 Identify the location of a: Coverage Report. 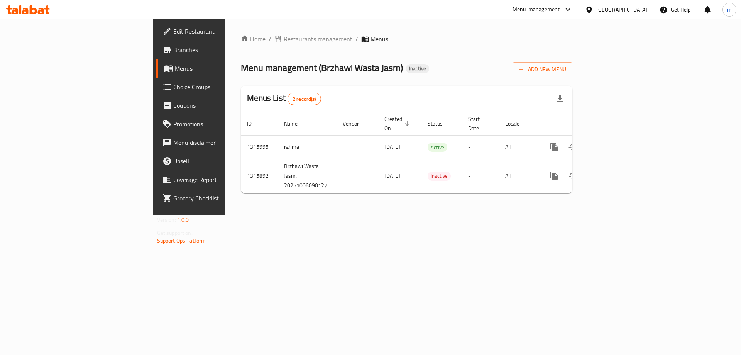
(216, 179).